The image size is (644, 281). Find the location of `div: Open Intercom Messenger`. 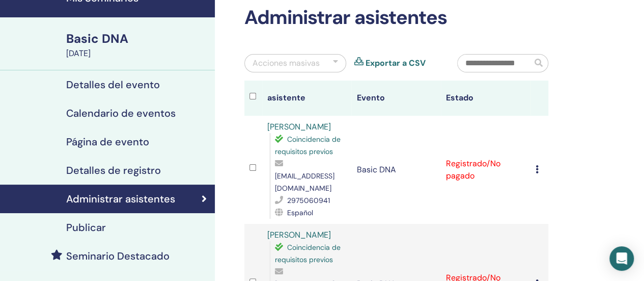

div: Open Intercom Messenger is located at coordinates (622, 258).